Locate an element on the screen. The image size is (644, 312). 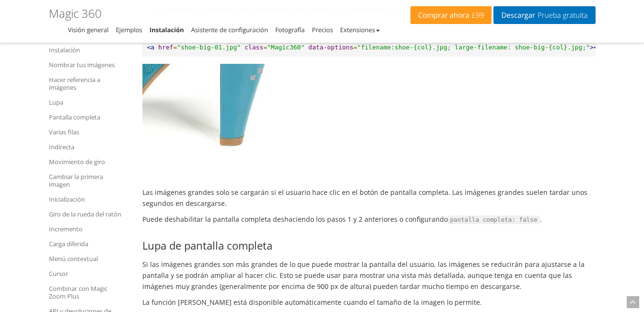
a: Pantalla completa is located at coordinates (89, 117).